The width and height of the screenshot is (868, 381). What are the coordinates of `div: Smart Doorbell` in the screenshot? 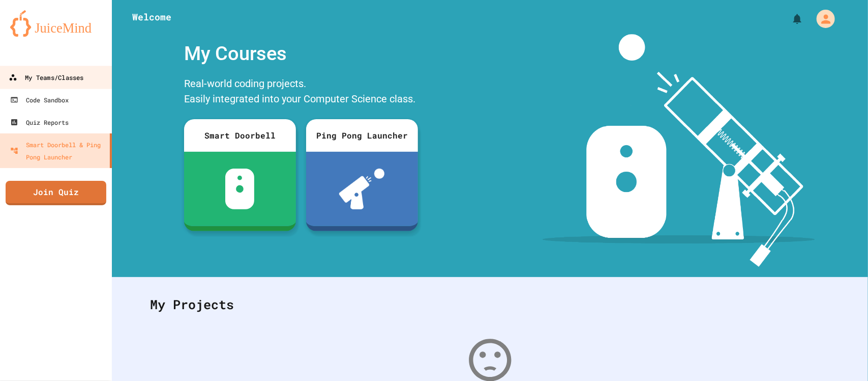 It's located at (240, 135).